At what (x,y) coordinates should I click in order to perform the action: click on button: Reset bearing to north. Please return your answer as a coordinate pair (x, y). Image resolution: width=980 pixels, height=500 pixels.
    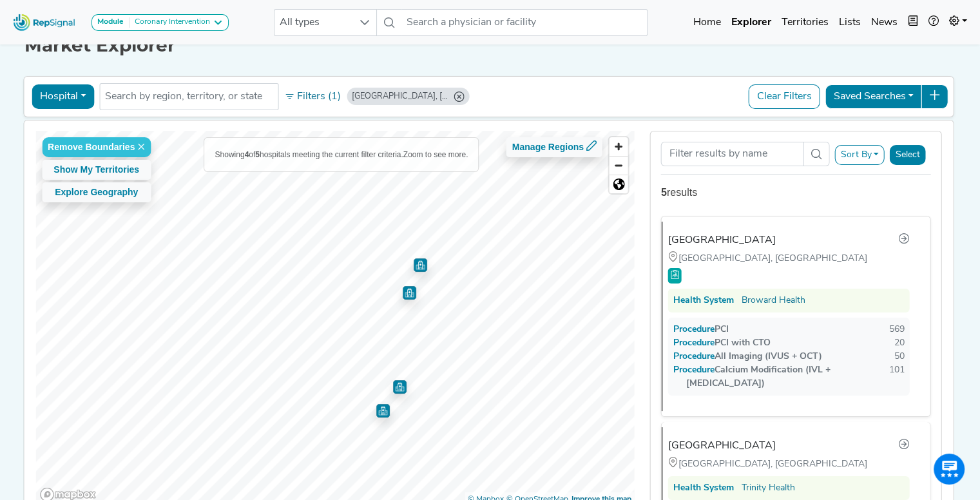
    Looking at the image, I should click on (619, 184).